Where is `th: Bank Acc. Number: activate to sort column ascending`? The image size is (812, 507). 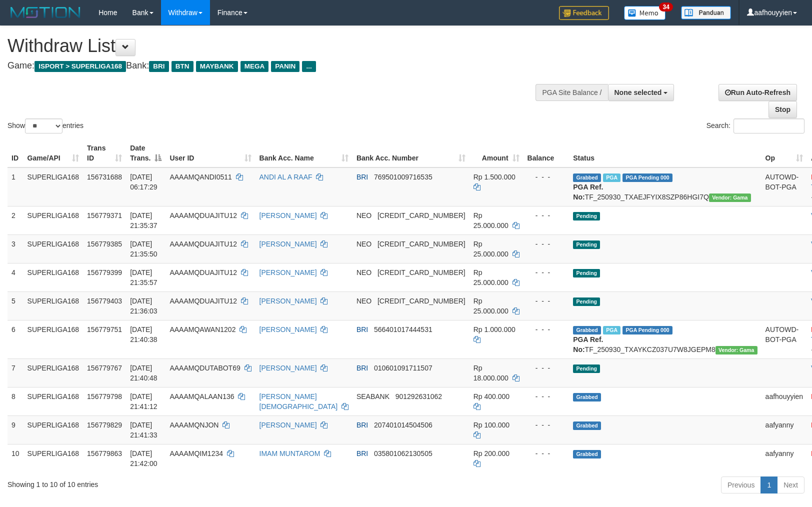 th: Bank Acc. Number: activate to sort column ascending is located at coordinates (411, 153).